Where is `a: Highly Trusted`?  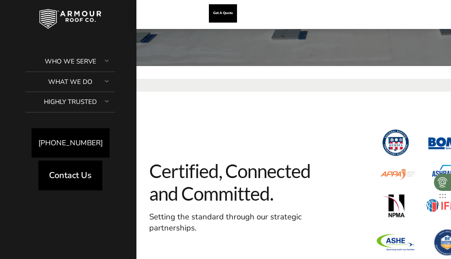 a: Highly Trusted is located at coordinates (70, 102).